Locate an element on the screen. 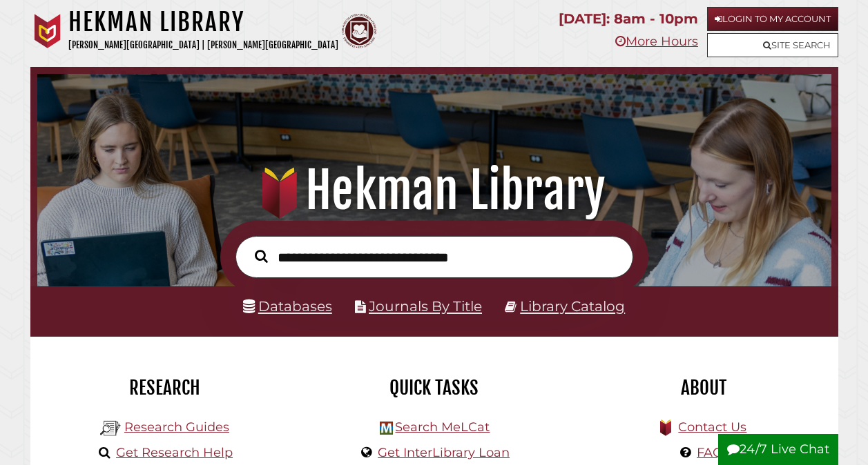 The height and width of the screenshot is (465, 868). a: Databases is located at coordinates (287, 306).